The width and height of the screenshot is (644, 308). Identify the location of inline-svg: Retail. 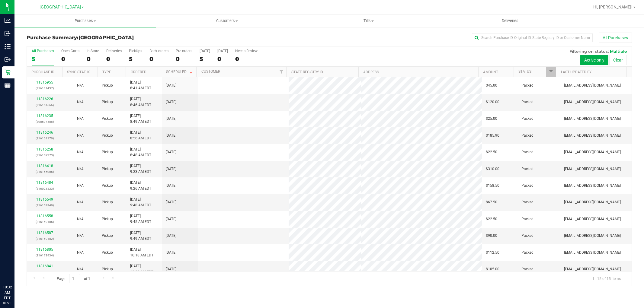
(8, 73).